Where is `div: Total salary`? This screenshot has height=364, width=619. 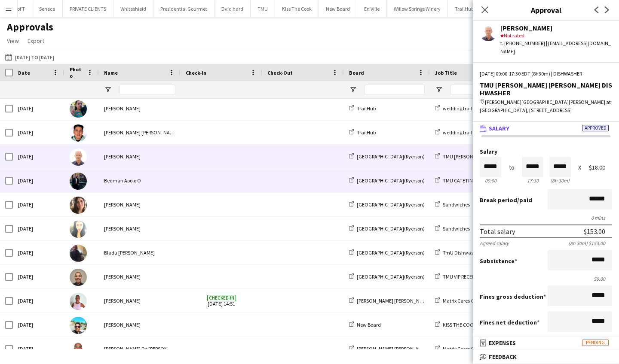
div: Total salary is located at coordinates (497, 231).